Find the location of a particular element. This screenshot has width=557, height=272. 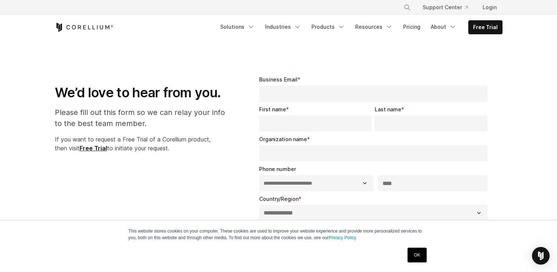

a: Support Center is located at coordinates (445, 7).